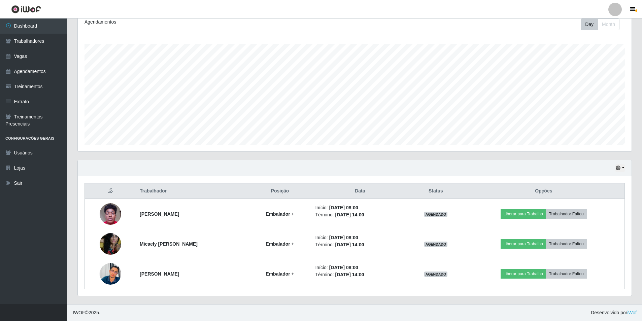 The image size is (642, 321). What do you see at coordinates (280, 191) in the screenshot?
I see `th: Posição` at bounding box center [280, 191].